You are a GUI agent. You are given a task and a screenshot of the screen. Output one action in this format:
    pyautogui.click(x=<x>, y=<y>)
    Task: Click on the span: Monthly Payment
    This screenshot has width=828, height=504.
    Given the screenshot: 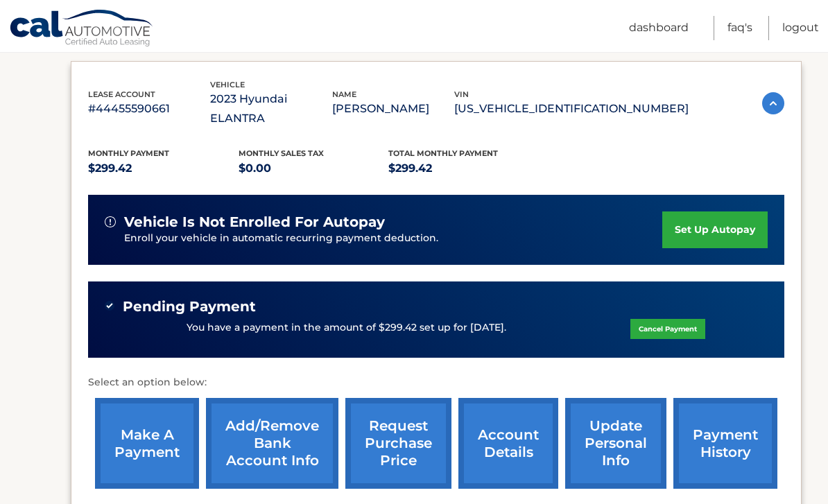 What is the action you would take?
    pyautogui.click(x=128, y=153)
    